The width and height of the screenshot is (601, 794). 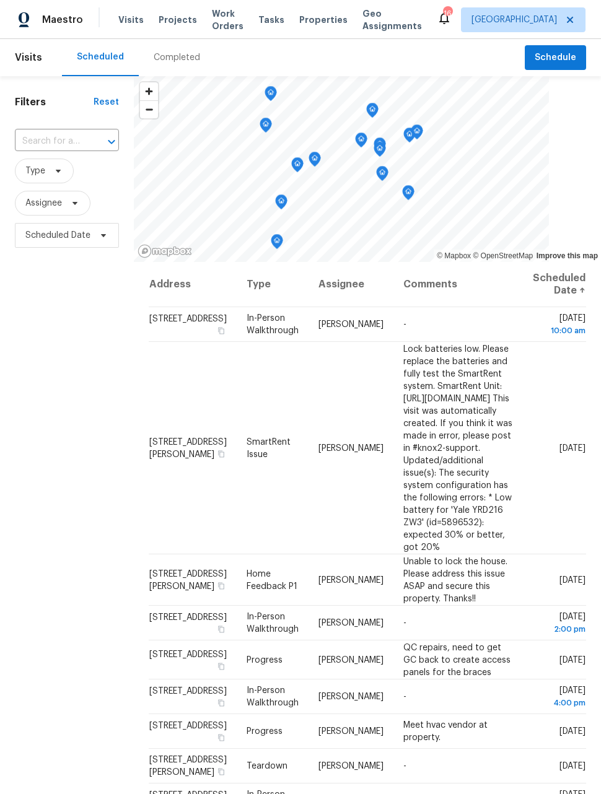 What do you see at coordinates (453, 256) in the screenshot?
I see `a: Mapbox` at bounding box center [453, 256].